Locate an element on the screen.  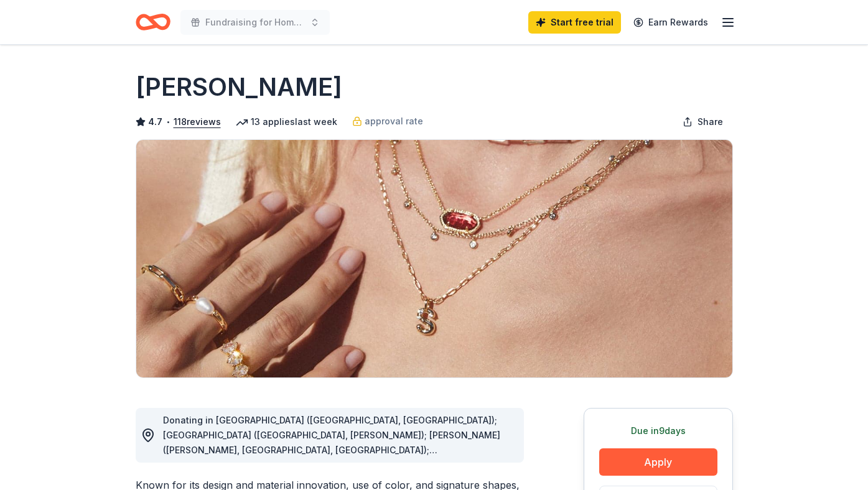
span: Share is located at coordinates (710, 122).